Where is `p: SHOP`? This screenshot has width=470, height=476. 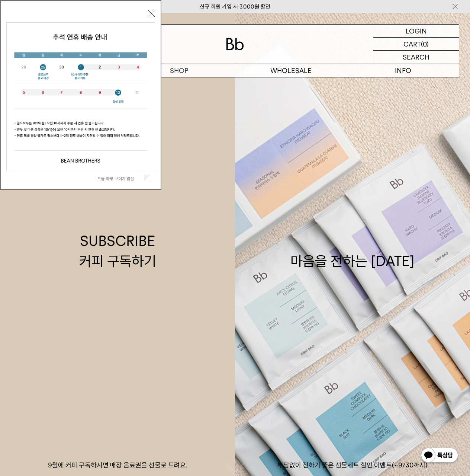 p: SHOP is located at coordinates (179, 70).